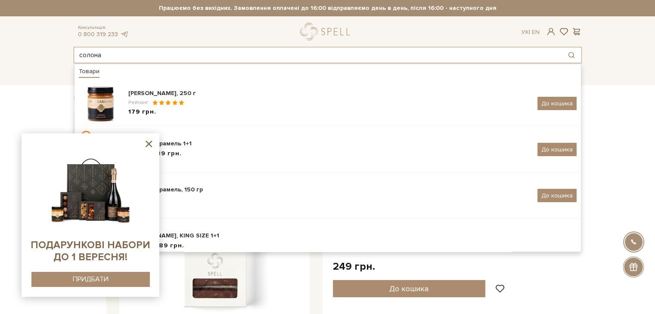 The height and width of the screenshot is (314, 655). Describe the element at coordinates (571, 55) in the screenshot. I see `button: Пошук товару у каталозі` at that location.